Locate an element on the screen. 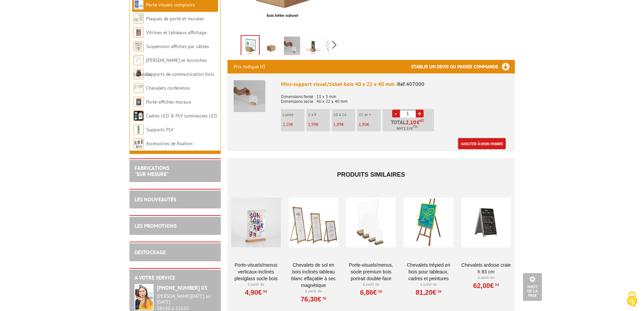 The image size is (644, 311). a: Vitrines et tableaux affichage is located at coordinates (176, 32).